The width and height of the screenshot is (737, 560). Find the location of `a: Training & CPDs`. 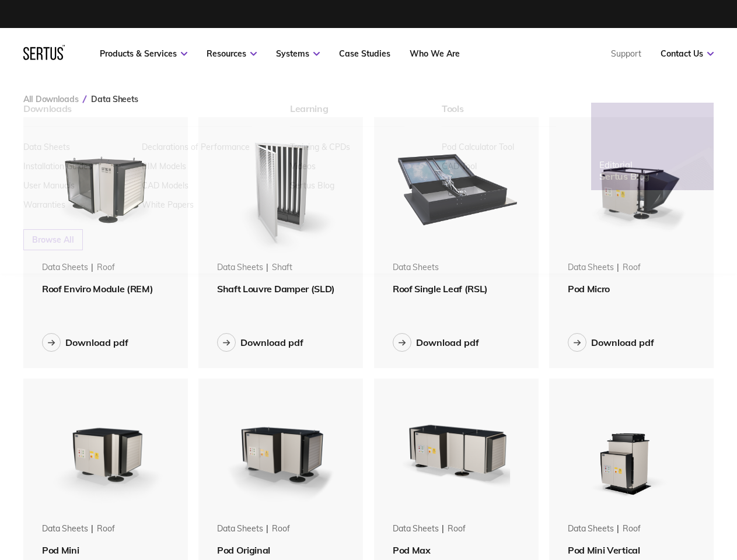

a: Training & CPDs is located at coordinates (320, 147).